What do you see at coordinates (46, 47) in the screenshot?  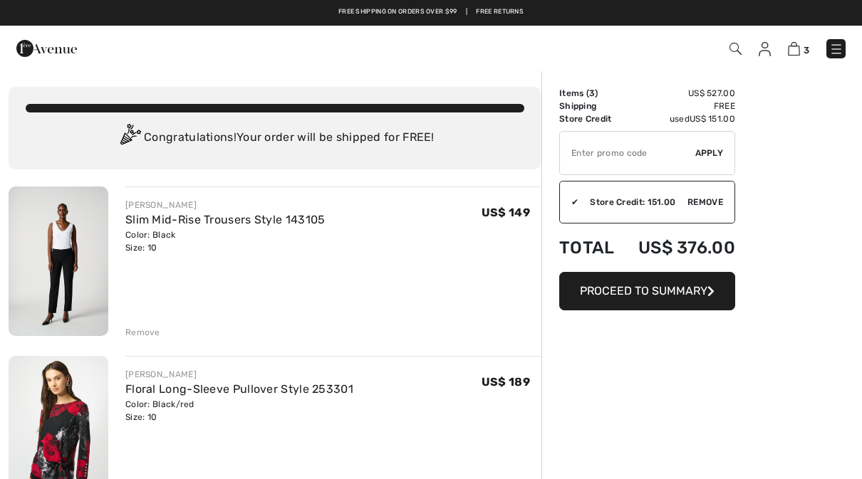 I see `a: 1ère Avenue` at bounding box center [46, 47].